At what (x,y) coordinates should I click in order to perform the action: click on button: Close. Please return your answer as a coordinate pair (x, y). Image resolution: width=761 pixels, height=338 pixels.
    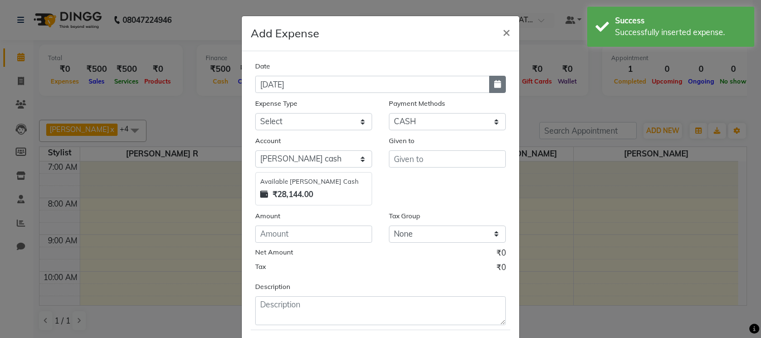
    Looking at the image, I should click on (506, 32).